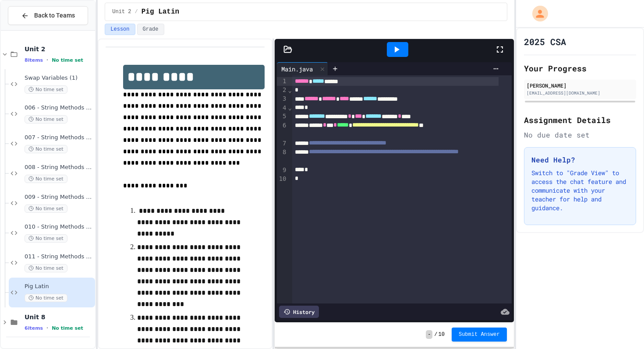 The height and width of the screenshot is (349, 644). Describe the element at coordinates (34, 60) in the screenshot. I see `span: 8 items` at that location.